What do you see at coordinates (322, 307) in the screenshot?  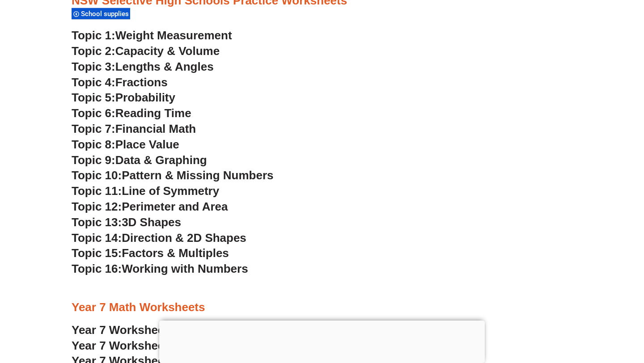 I see `h3: Year 7 Math Worksheets` at bounding box center [322, 307].